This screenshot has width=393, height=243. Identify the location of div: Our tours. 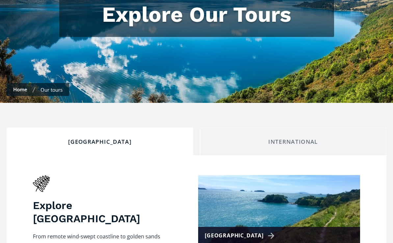
(51, 90).